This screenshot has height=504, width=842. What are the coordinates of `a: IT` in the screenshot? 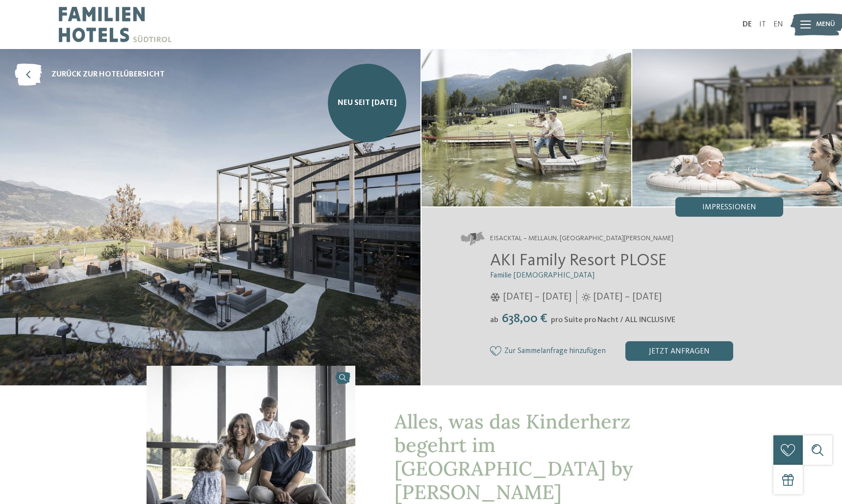 It's located at (763, 25).